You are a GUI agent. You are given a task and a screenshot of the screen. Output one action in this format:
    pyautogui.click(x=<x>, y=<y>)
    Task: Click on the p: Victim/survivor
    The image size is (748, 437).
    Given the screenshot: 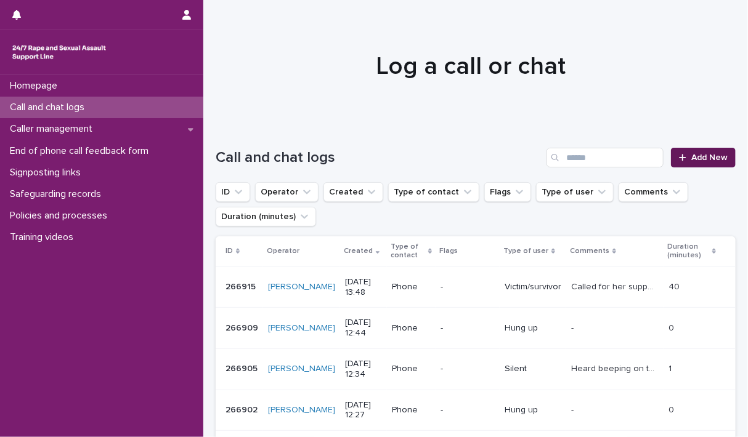 What is the action you would take?
    pyautogui.click(x=533, y=287)
    